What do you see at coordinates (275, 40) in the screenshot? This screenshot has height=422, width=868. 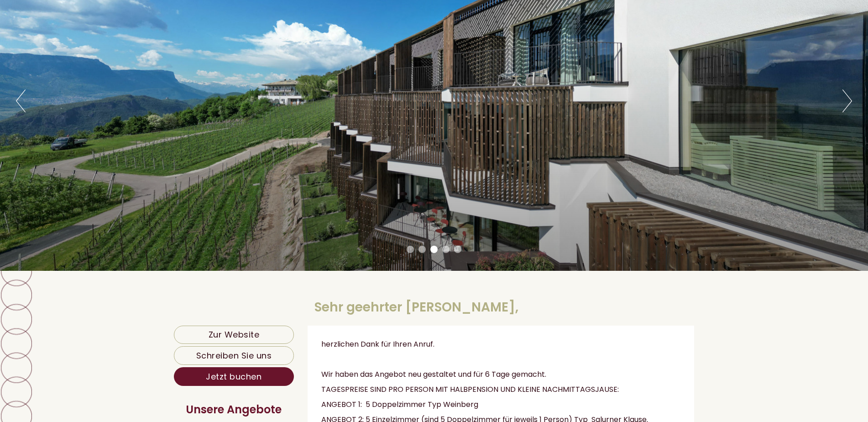 I see `div: Guten Tag, wie können wir Ihnen helfen?` at bounding box center [275, 40].